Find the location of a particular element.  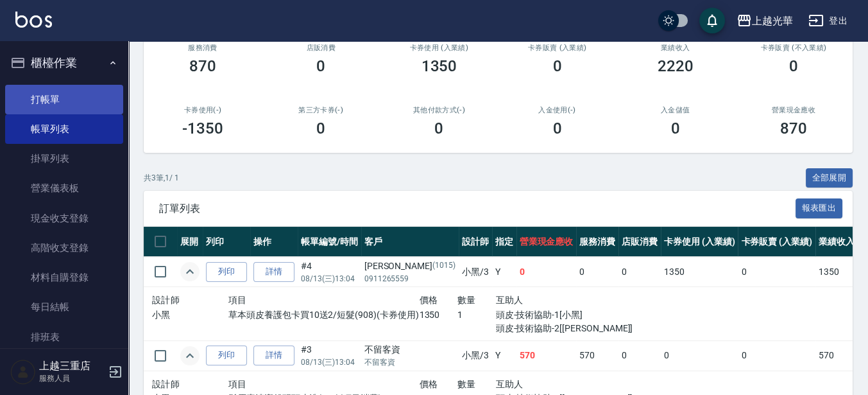

a: 打帳單 is located at coordinates (64, 99).